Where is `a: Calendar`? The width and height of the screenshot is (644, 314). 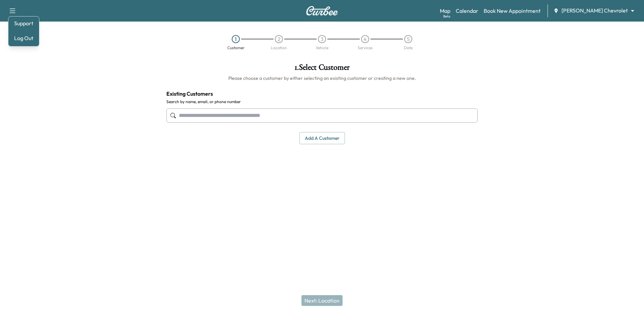 a: Calendar is located at coordinates (466, 11).